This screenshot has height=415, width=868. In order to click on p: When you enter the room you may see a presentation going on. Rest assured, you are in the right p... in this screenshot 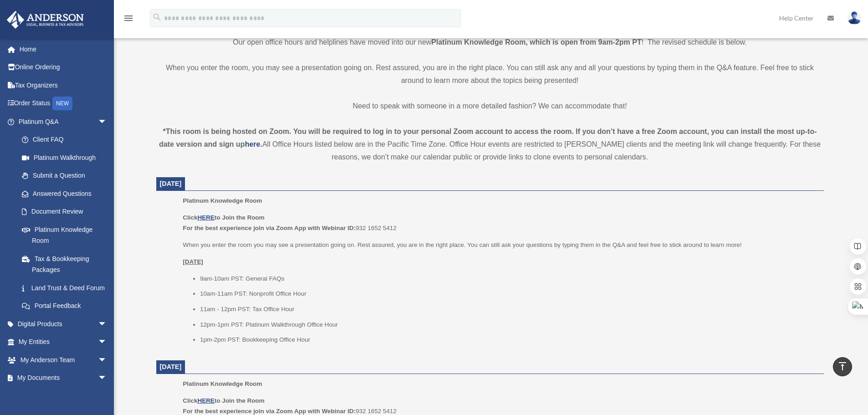, I will do `click(500, 245)`.